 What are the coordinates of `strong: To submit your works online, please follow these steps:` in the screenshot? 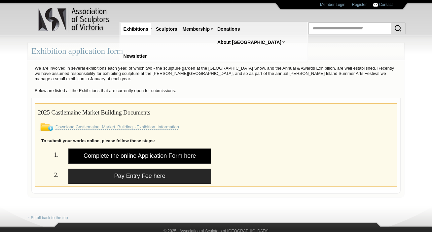 It's located at (98, 141).